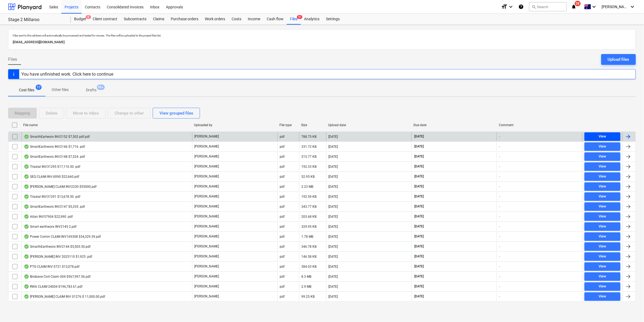 Image resolution: width=644 pixels, height=322 pixels. I want to click on div: SmartEarthworx INV2148 $7,524 .pdf, so click(54, 156).